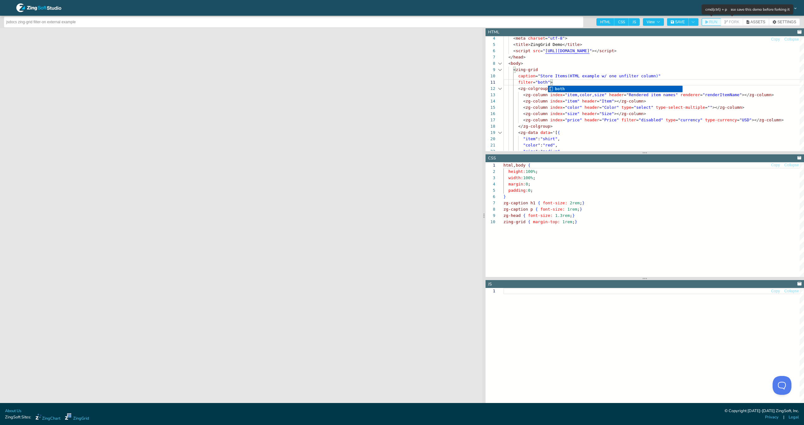 The height and width of the screenshot is (425, 804). I want to click on div: 3, so click(490, 178).